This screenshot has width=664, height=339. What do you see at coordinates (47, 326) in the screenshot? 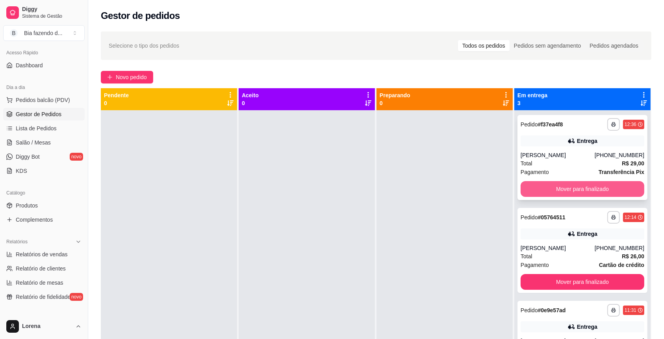
I see `span: Lorena` at bounding box center [47, 326].